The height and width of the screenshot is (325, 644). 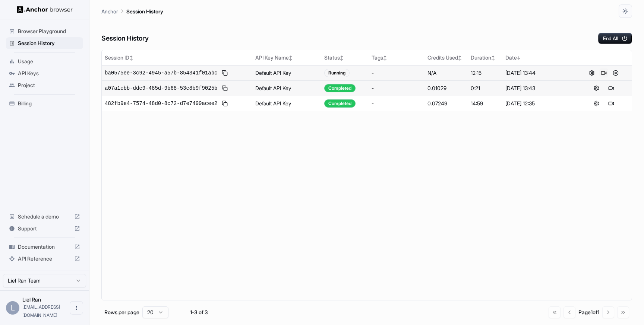 I want to click on div: Documentation, so click(x=44, y=247).